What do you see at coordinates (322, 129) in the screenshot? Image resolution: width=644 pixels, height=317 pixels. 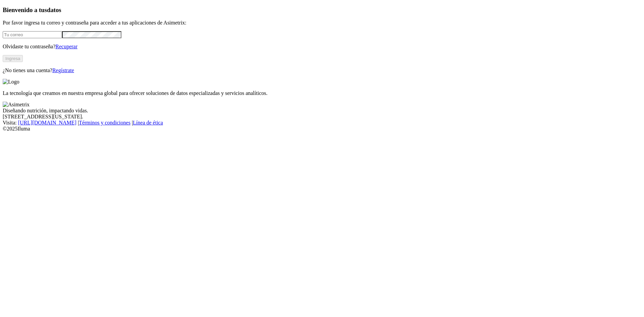 I see `div: © 2025 Iluma` at bounding box center [322, 129].